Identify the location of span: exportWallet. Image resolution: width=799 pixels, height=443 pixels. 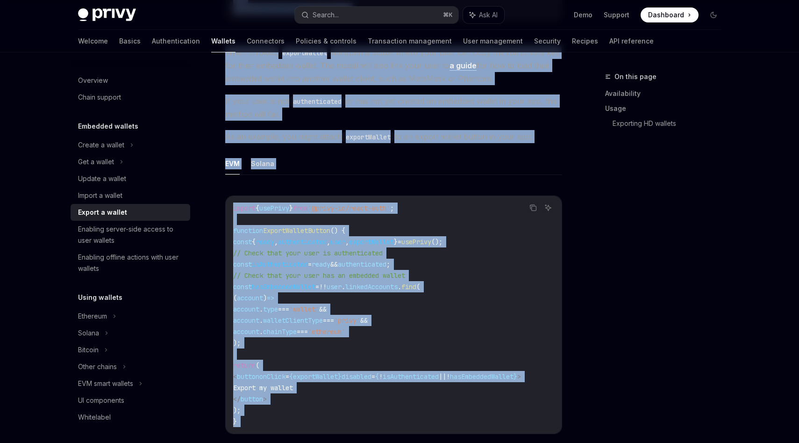
(315, 376).